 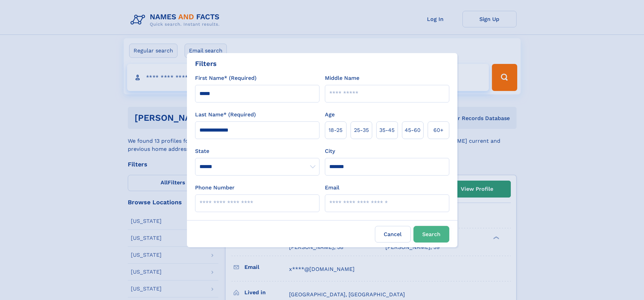 What do you see at coordinates (387, 130) in the screenshot?
I see `span: 35‑45` at bounding box center [387, 130].